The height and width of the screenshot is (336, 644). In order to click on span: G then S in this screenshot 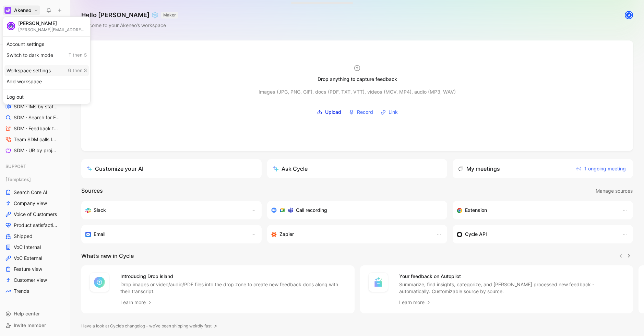, I will do `click(77, 71)`.